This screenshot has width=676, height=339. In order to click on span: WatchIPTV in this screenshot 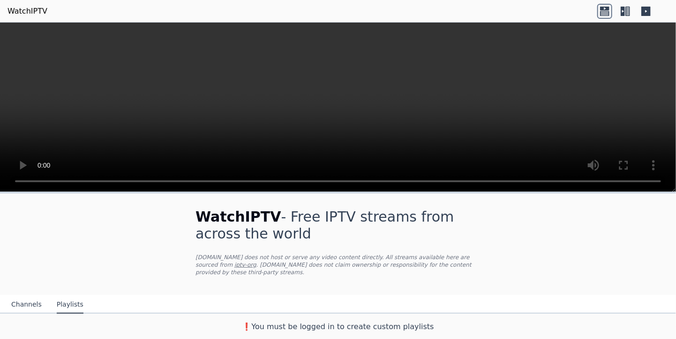, I will do `click(238, 216)`.